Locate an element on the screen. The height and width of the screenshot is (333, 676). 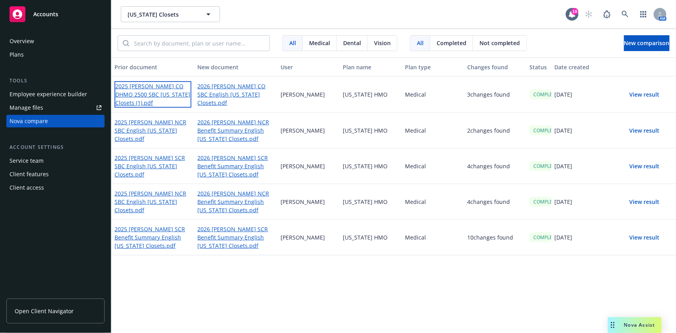
button: Nova Assist is located at coordinates (635, 325).